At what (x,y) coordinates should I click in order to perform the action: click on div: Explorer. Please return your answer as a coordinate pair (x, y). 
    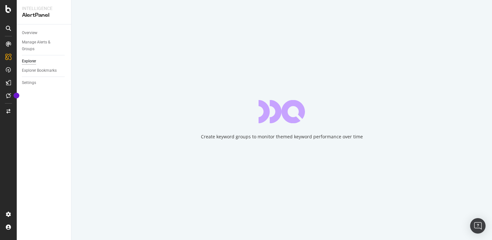
    Looking at the image, I should click on (29, 61).